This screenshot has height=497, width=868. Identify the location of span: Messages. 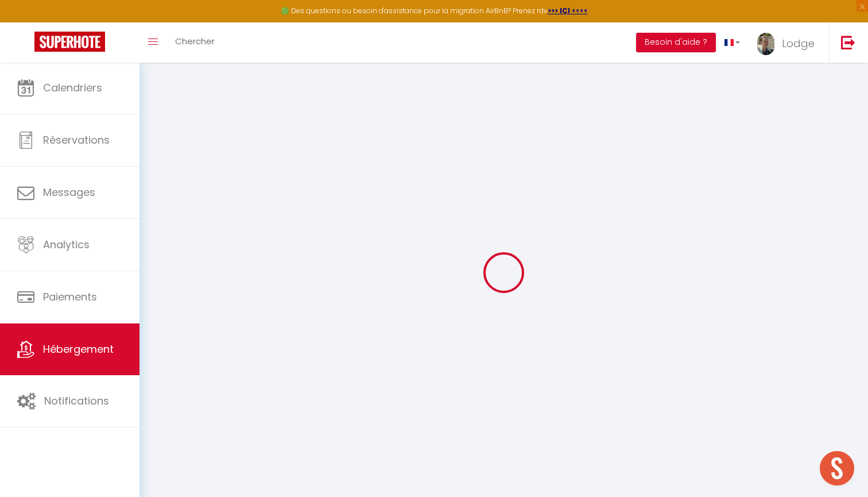
(69, 191).